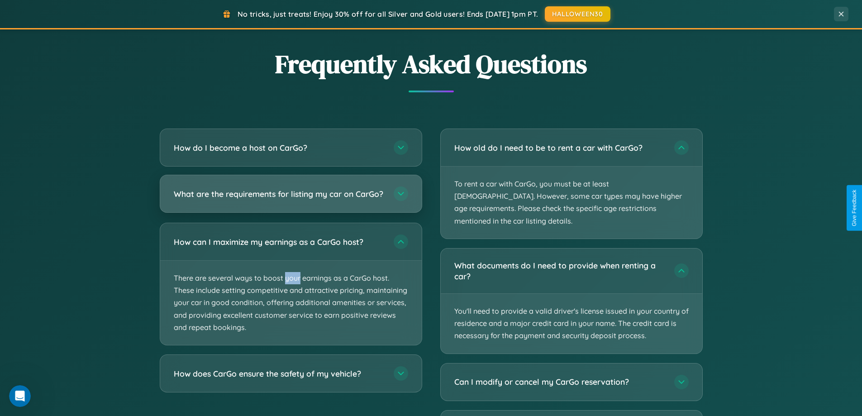 This screenshot has width=862, height=416. What do you see at coordinates (279, 373) in the screenshot?
I see `h3: How does CarGo ensure the safety of my vehicle?` at bounding box center [279, 373].